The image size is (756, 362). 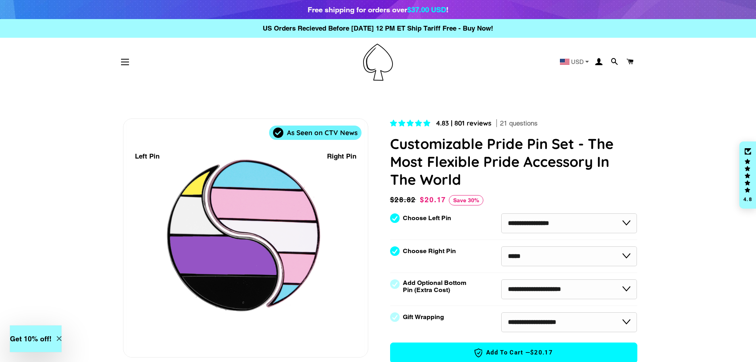 I want to click on div: 1 / 7, so click(x=246, y=238).